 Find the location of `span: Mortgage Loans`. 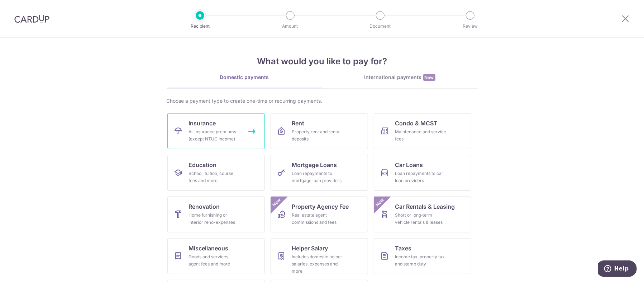

span: Mortgage Loans is located at coordinates (315, 165).